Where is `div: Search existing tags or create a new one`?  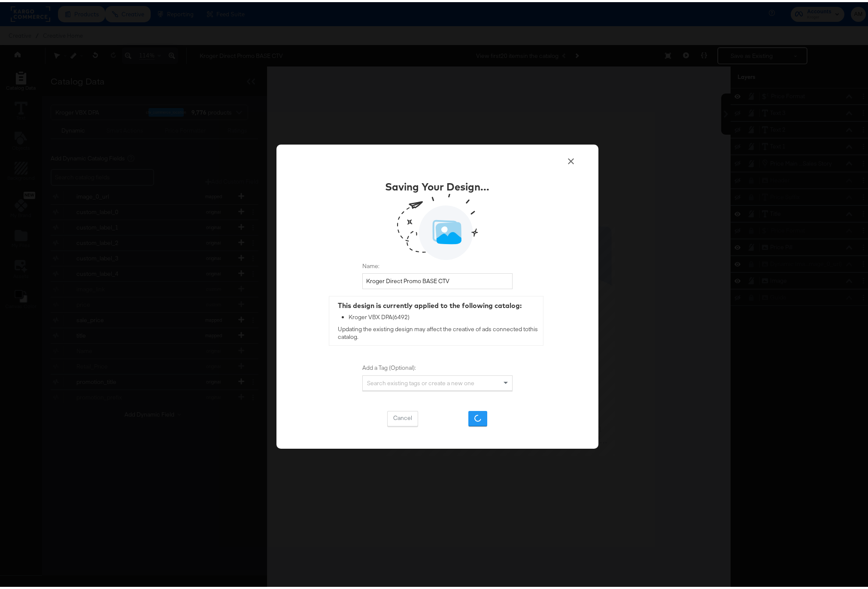
div: Search existing tags or create a new one is located at coordinates (438, 381).